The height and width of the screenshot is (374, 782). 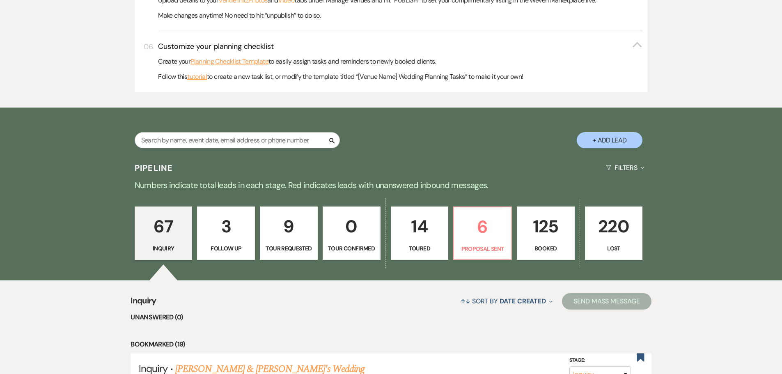 What do you see at coordinates (226, 226) in the screenshot?
I see `p: 3` at bounding box center [226, 226].